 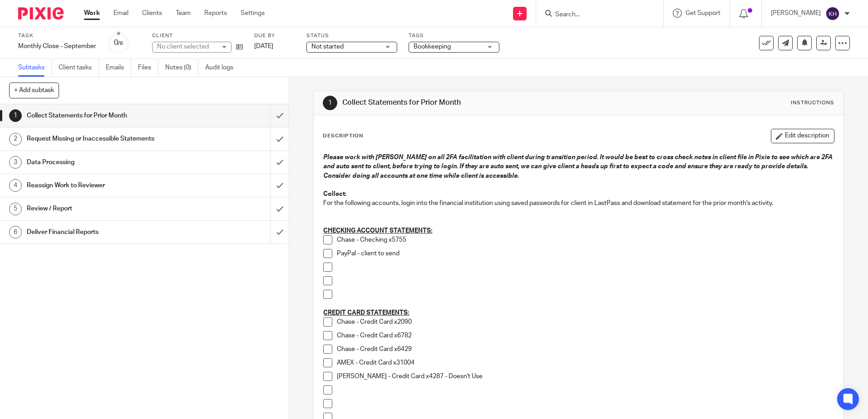 What do you see at coordinates (223, 68) in the screenshot?
I see `a: Audit logs` at bounding box center [223, 68].